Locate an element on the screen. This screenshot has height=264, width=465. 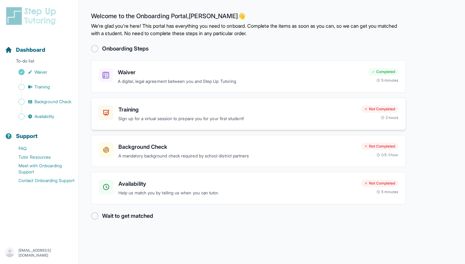
span: Dashboard is located at coordinates (30, 50).